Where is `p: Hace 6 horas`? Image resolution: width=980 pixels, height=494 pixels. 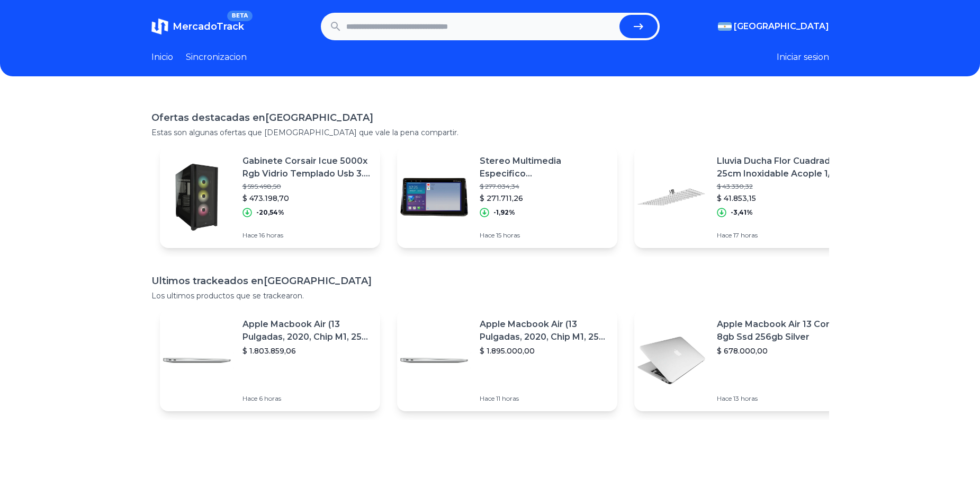
p: Hace 6 horas is located at coordinates (307, 399).